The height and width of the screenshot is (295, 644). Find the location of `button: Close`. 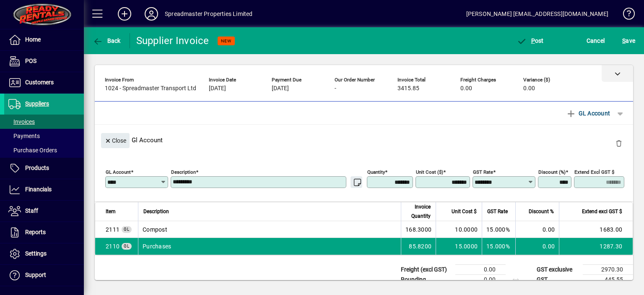

button: Close is located at coordinates (115, 140).